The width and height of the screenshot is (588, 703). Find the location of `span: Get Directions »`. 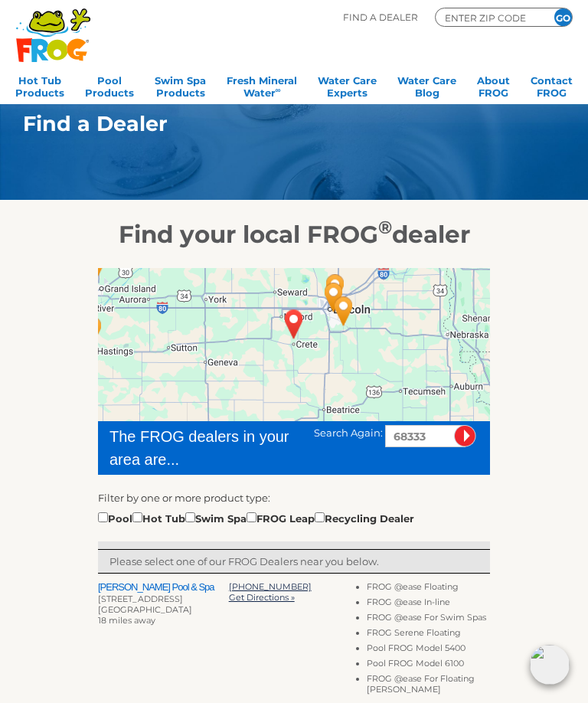

span: Get Directions » is located at coordinates (262, 597).